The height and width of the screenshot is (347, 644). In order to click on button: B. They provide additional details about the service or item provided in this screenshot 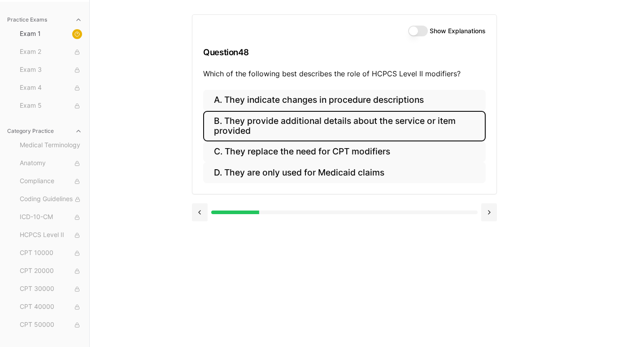, I will do `click(345, 126)`.